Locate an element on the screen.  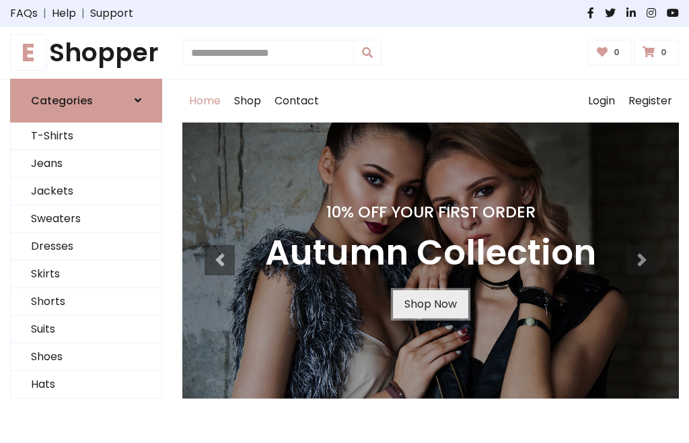
span: E is located at coordinates (28, 52).